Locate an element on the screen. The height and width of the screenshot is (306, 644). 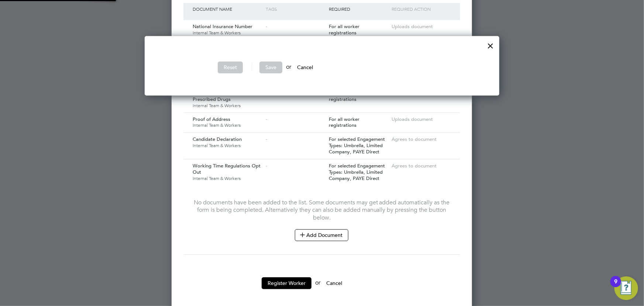
div: No documents have been added to the list. Some documents may get added automatically as the form ... is located at coordinates (322, 220).